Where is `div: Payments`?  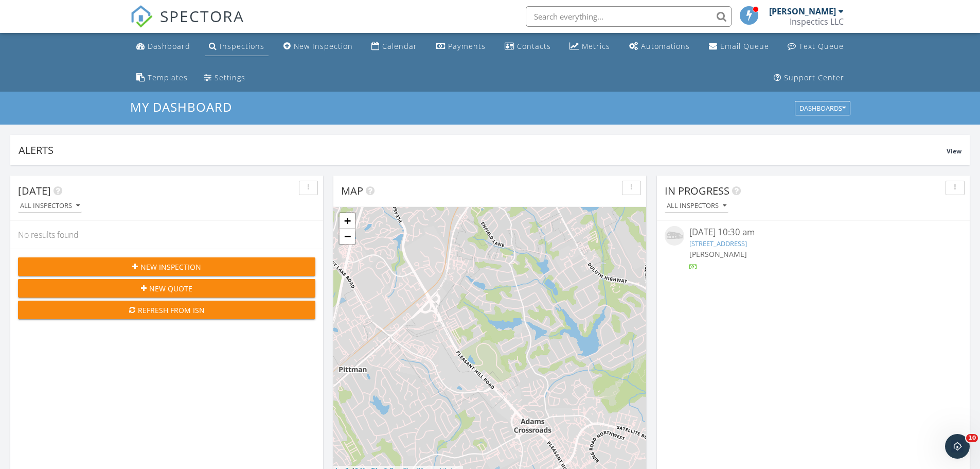 div: Payments is located at coordinates (466, 46).